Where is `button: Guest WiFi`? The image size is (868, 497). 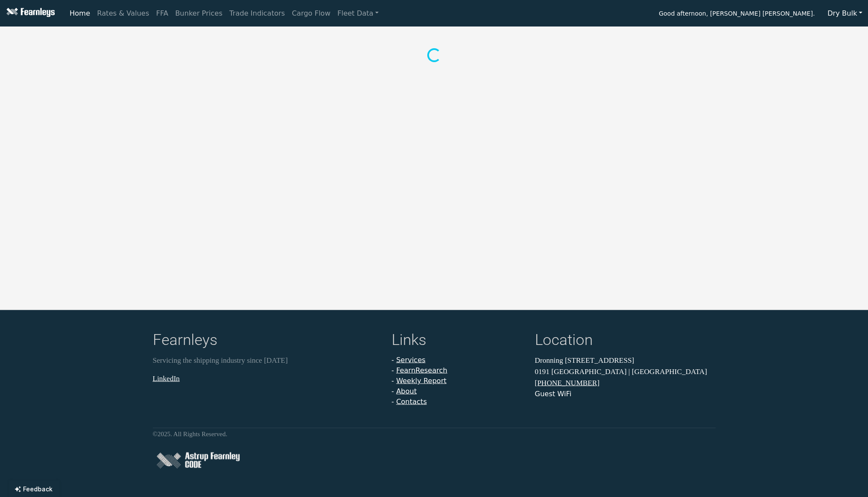 button: Guest WiFi is located at coordinates (553, 394).